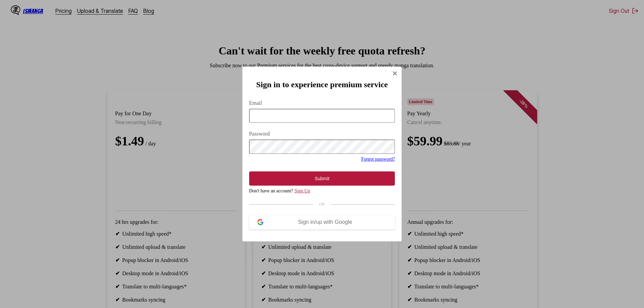  What do you see at coordinates (322, 85) in the screenshot?
I see `h2: Sign in to experience premium service` at bounding box center [322, 85].